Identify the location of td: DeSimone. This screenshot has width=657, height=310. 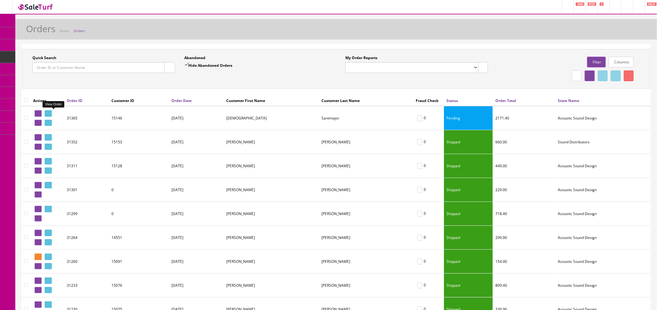
(367, 142).